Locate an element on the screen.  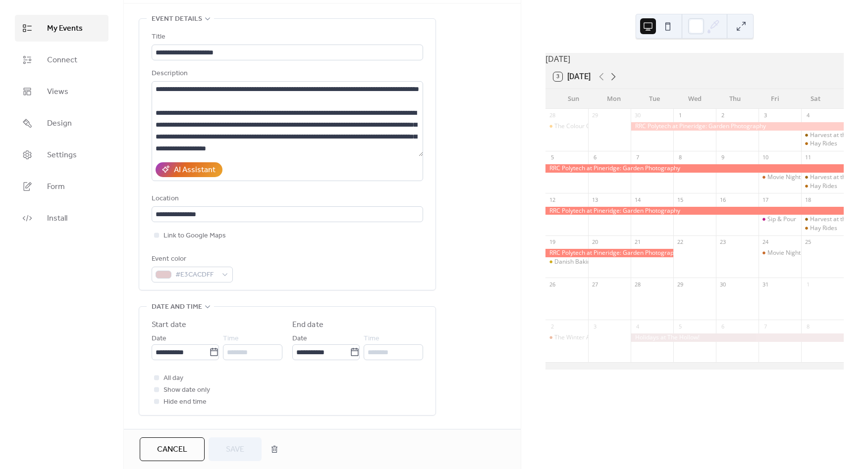
div: Fri is located at coordinates (775, 99).